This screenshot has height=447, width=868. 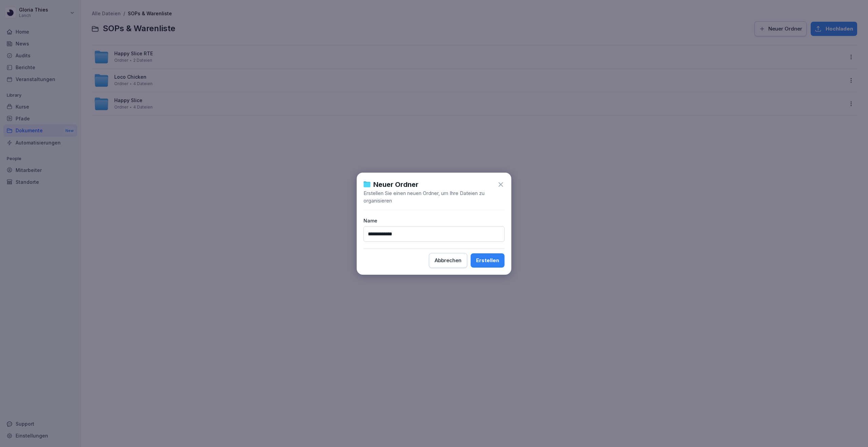 I want to click on button: Erstellen, so click(x=487, y=260).